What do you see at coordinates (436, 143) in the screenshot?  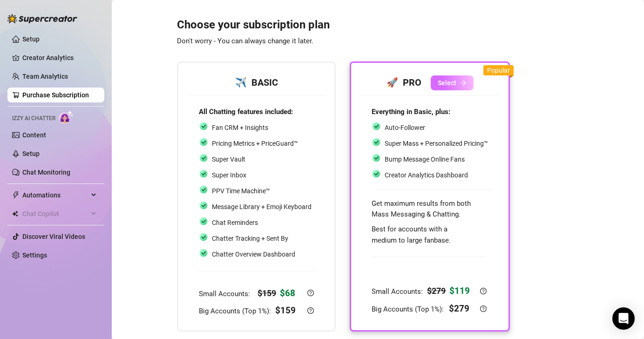 I see `span: Super Mass + Personalized Pricing™` at bounding box center [436, 143].